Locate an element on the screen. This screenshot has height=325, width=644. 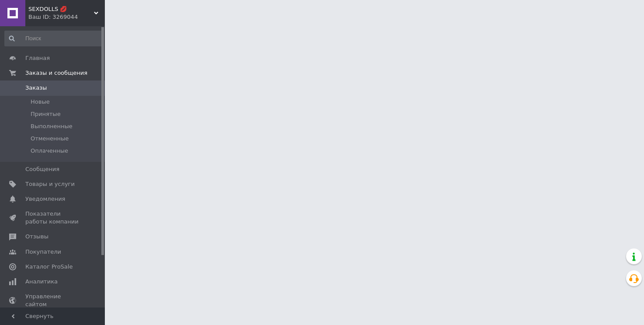
span: Принятые is located at coordinates (45, 114).